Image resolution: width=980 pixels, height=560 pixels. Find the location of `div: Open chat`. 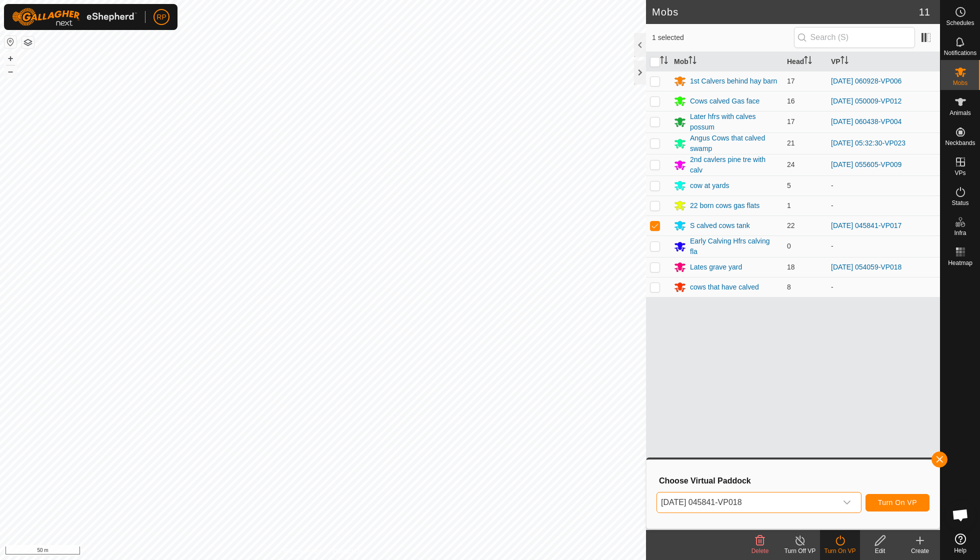

div: Open chat is located at coordinates (961, 515).